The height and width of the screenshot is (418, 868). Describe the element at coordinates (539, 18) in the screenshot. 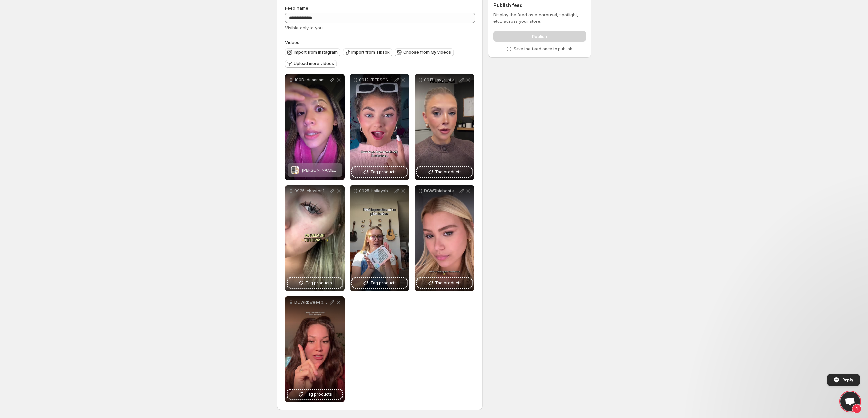

I see `p: Display the feed as a carousel, spotlight, etc., across your store.` at that location.